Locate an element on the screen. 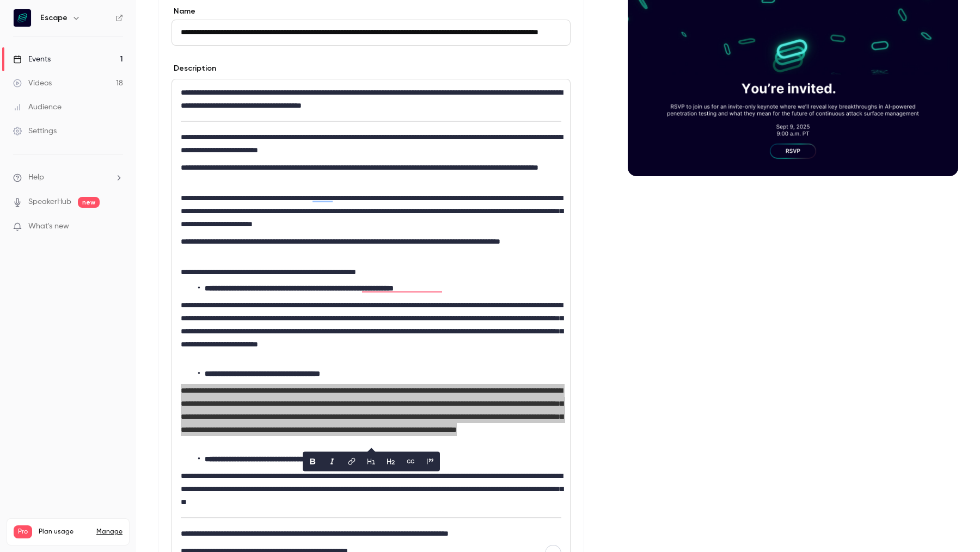  button: link is located at coordinates (352, 461).